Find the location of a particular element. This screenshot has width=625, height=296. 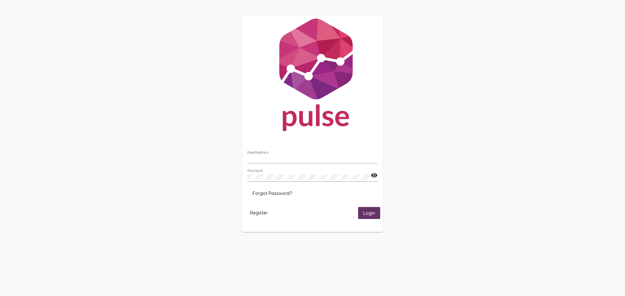

span: Login is located at coordinates (369, 213).